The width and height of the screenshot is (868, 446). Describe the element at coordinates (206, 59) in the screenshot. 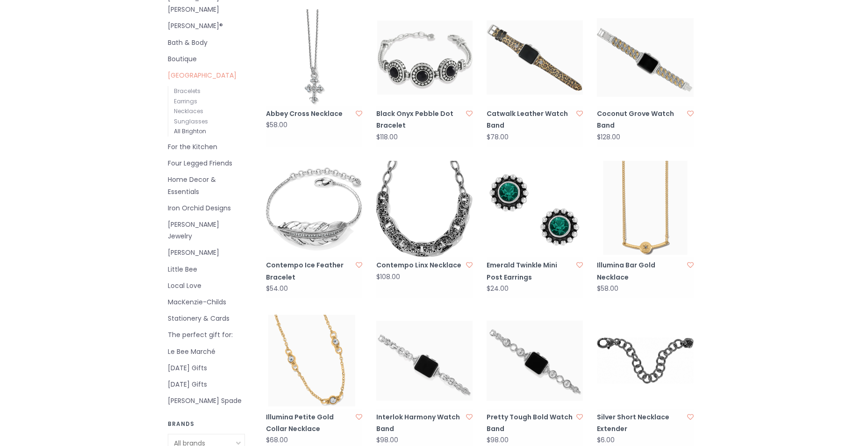

I see `a: Boutique` at that location.